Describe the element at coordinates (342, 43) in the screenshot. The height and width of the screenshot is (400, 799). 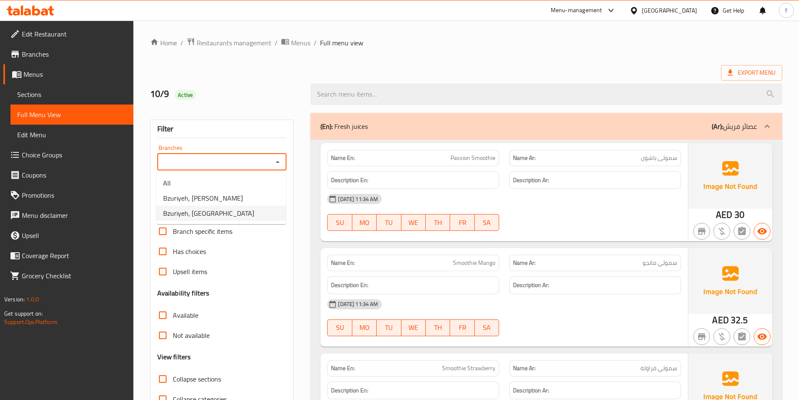
I see `span: Full menu view` at that location.